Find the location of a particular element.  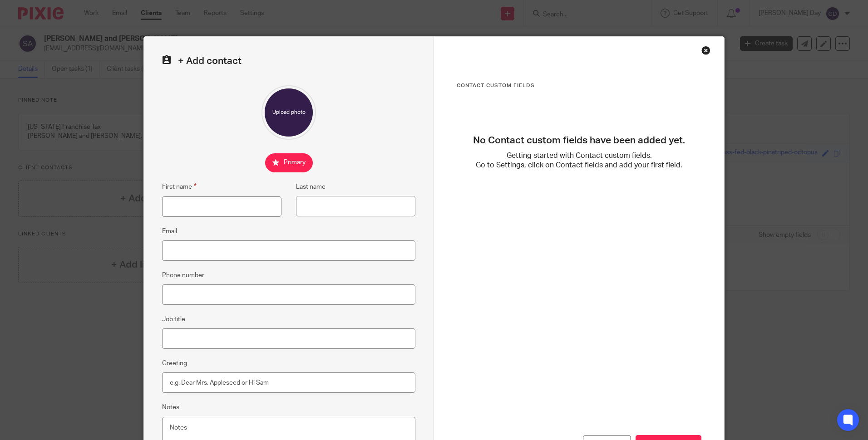

label: Greeting is located at coordinates (174, 363).